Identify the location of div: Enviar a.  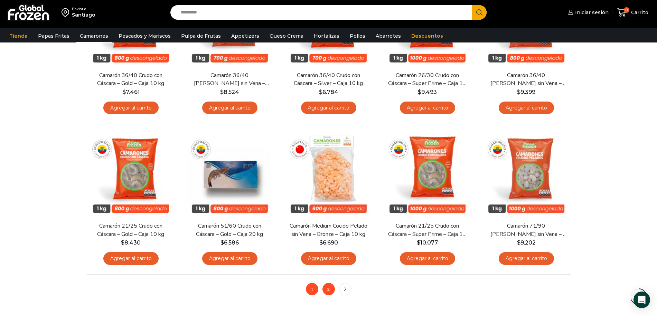
(84, 9).